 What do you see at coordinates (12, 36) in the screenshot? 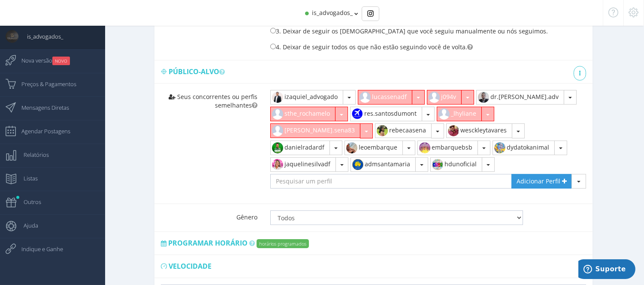
I see `img: User Image` at bounding box center [12, 36].